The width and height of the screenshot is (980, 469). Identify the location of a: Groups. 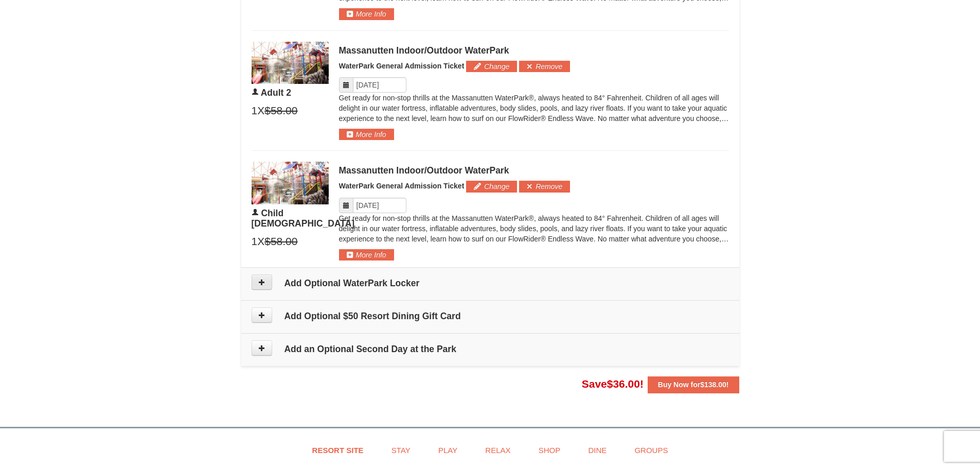
(651, 450).